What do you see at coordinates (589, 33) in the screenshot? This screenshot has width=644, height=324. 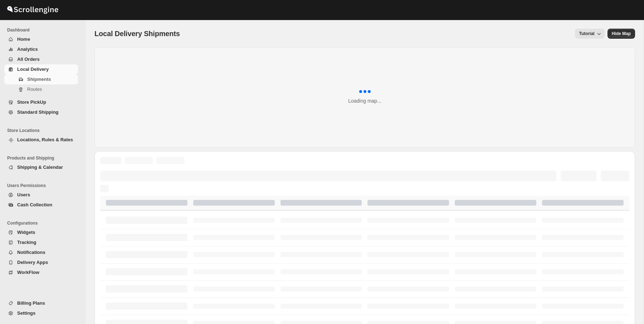 I see `button: Tutorial` at bounding box center [589, 33].